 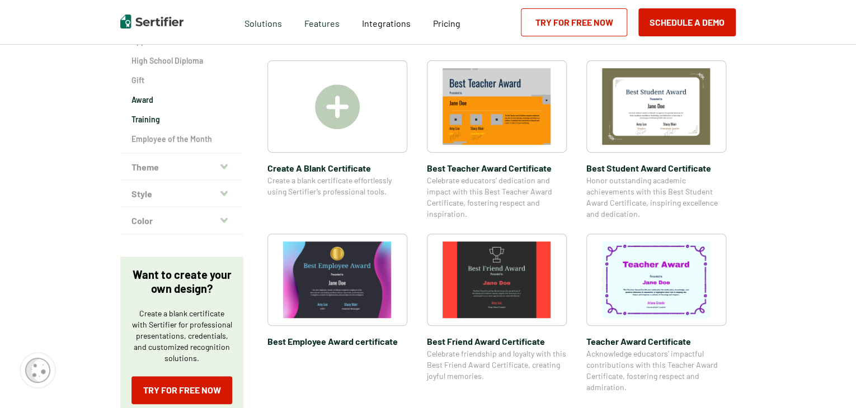 What do you see at coordinates (337, 341) in the screenshot?
I see `span: Best Employee Award certificate​` at bounding box center [337, 341].